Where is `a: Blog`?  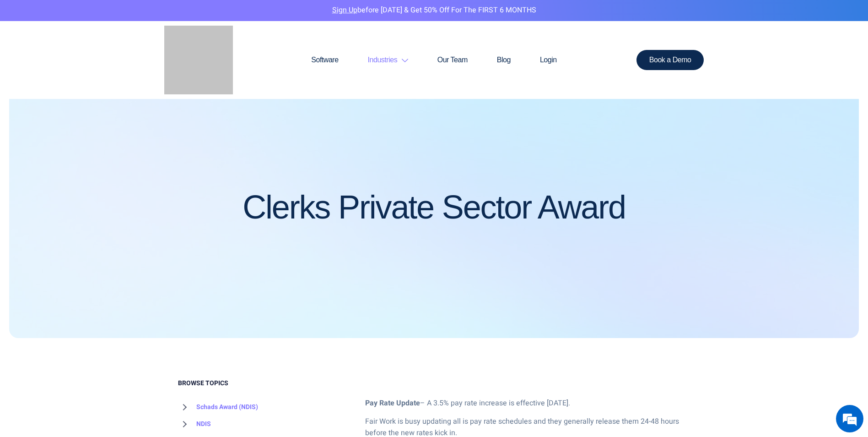
a: Blog is located at coordinates (504, 60).